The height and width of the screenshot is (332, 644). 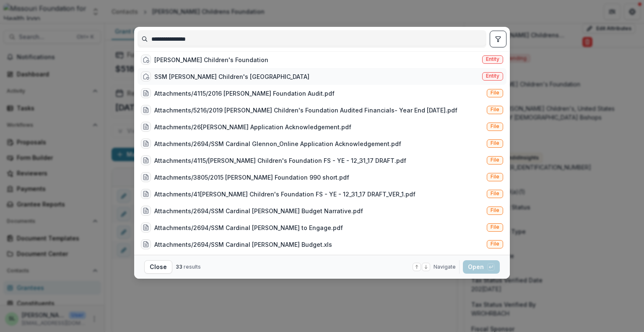 I want to click on button: toggle filters, so click(x=498, y=39).